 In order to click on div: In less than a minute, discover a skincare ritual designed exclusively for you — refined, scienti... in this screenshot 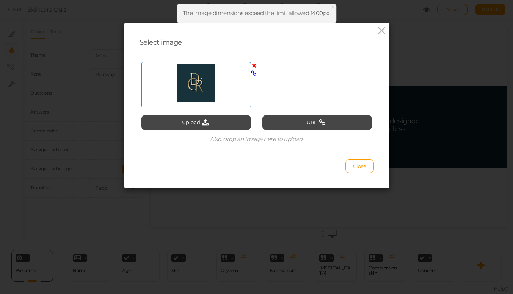, I will do `click(178, 99)`.